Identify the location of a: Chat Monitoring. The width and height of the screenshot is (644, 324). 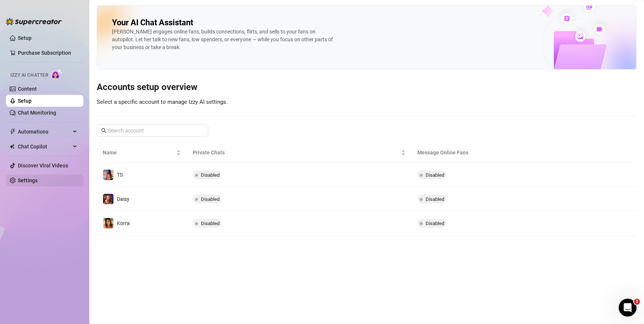
(37, 113).